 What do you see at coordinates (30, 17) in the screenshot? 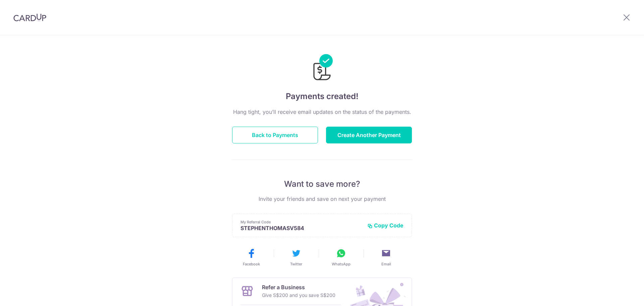
I see `img: CardUp` at bounding box center [30, 17].